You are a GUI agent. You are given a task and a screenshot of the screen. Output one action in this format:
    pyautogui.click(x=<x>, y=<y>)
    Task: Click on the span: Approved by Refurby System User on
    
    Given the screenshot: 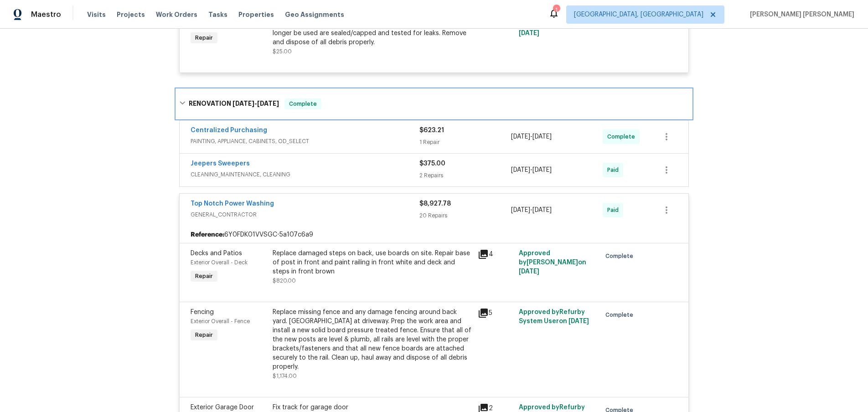 What is the action you would take?
    pyautogui.click(x=554, y=316)
    